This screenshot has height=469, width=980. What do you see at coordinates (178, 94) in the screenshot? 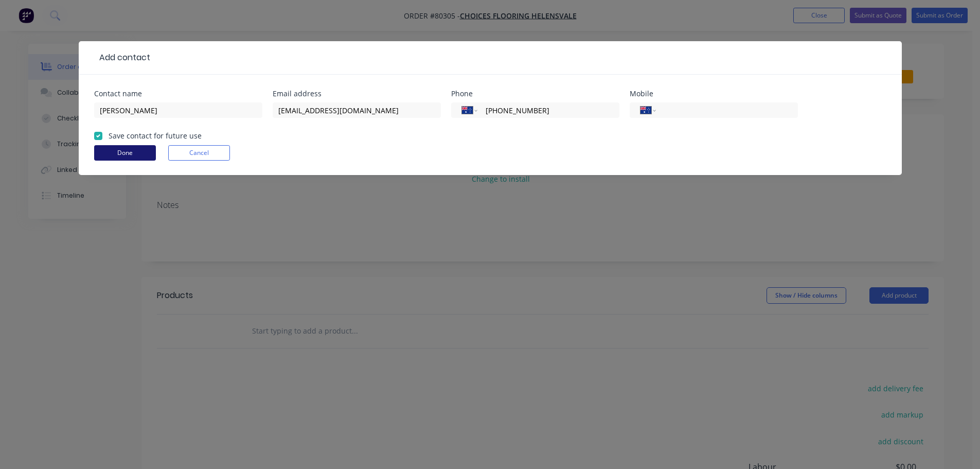
I see `div: Contact name` at bounding box center [178, 94].